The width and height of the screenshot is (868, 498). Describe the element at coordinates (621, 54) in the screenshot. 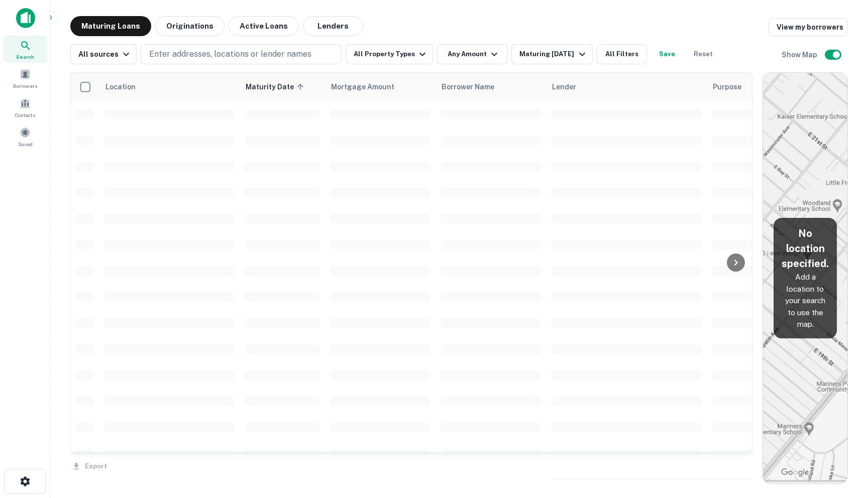

I see `button: All Filters` at that location.